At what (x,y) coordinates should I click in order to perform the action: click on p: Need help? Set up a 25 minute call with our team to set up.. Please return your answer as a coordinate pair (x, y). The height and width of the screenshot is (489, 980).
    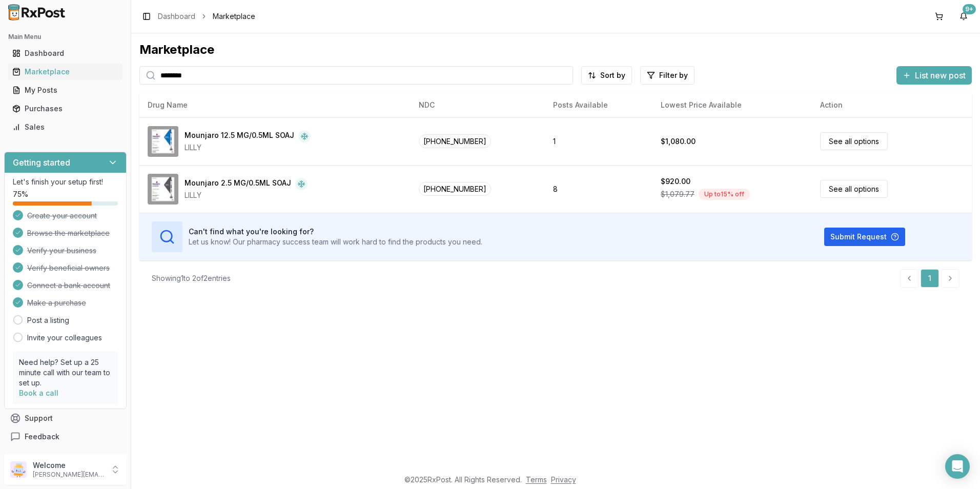
    Looking at the image, I should click on (65, 373).